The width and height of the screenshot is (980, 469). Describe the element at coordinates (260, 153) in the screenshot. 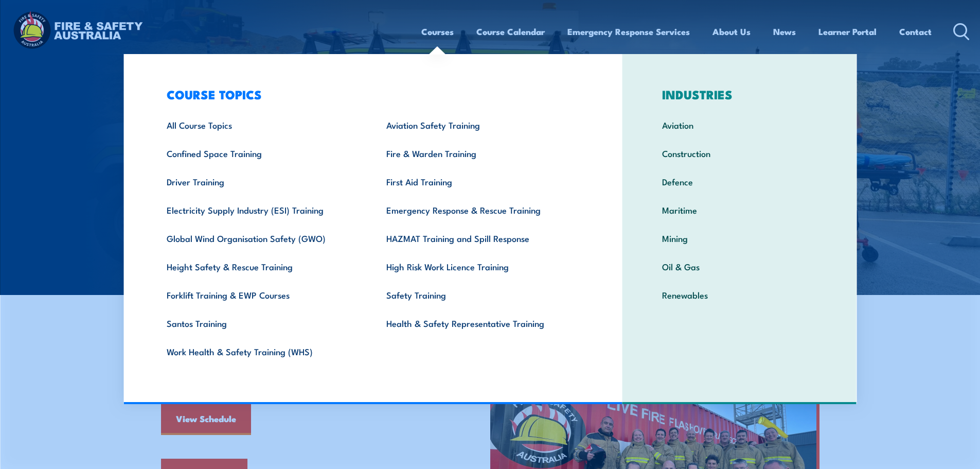

I see `a: Confined Space Training` at that location.